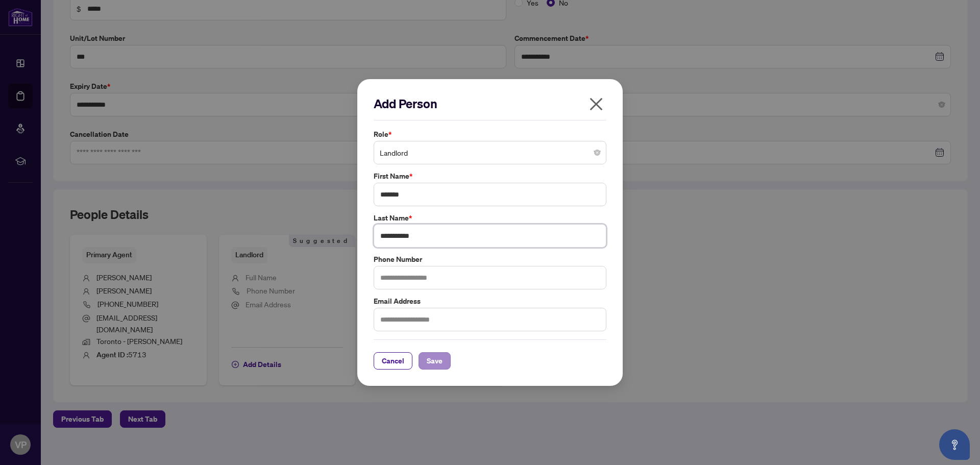  I want to click on span: Cancel, so click(392, 361).